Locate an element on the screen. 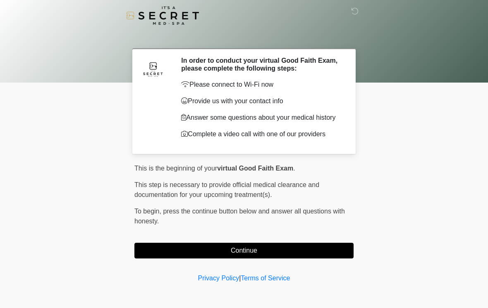 The height and width of the screenshot is (308, 488). h2: In order to conduct your virtual Good Faith Exam, please complete the following steps: is located at coordinates (261, 64).